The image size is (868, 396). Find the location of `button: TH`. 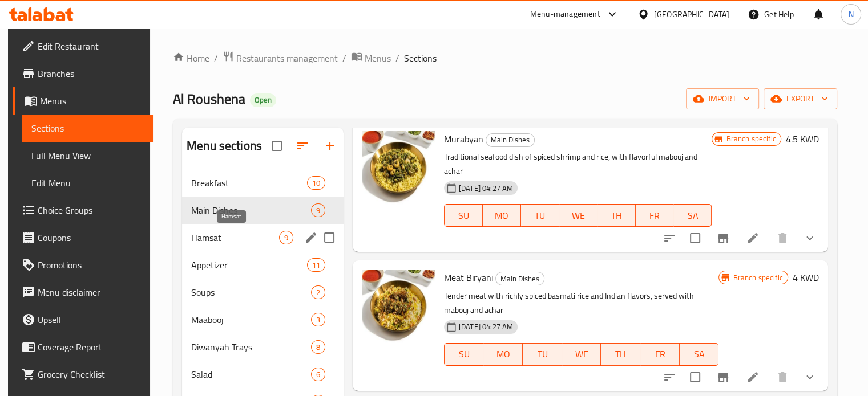

button: TH is located at coordinates (617, 216).